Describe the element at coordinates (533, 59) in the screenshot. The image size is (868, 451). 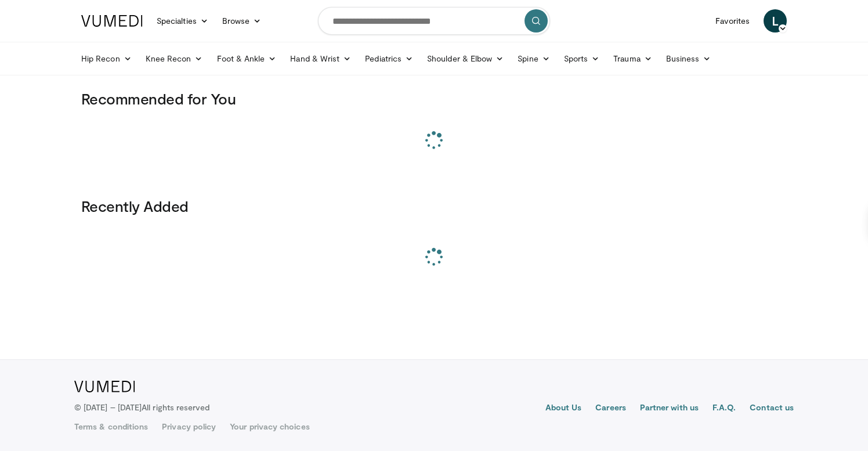
I see `a: Spine` at that location.